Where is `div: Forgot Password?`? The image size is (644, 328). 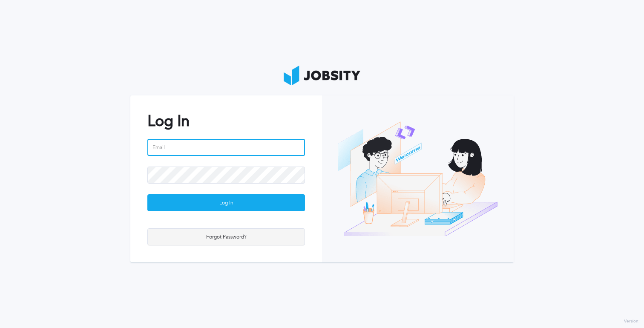
div: Forgot Password? is located at coordinates (226, 238).